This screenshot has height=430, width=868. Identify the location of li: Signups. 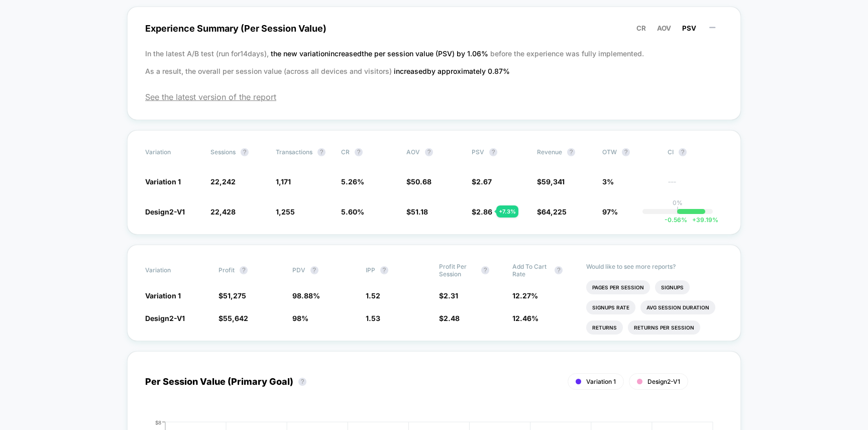
(672, 287).